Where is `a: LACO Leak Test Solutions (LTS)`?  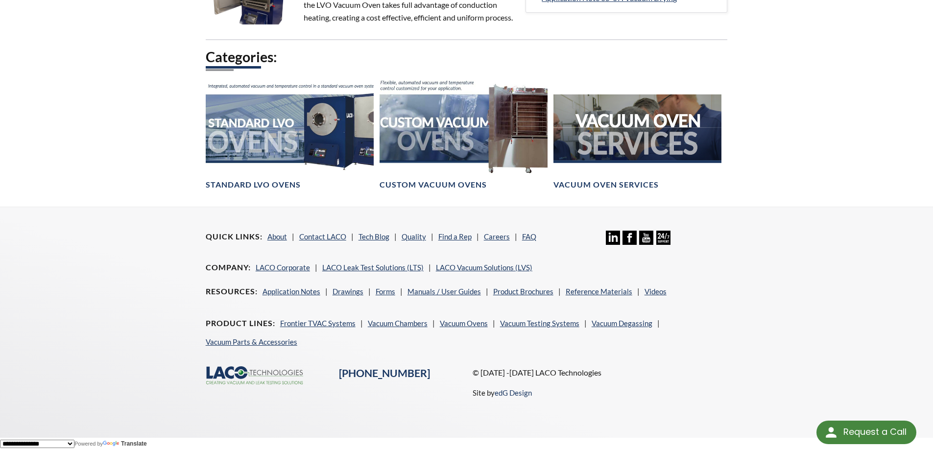 a: LACO Leak Test Solutions (LTS) is located at coordinates (373, 267).